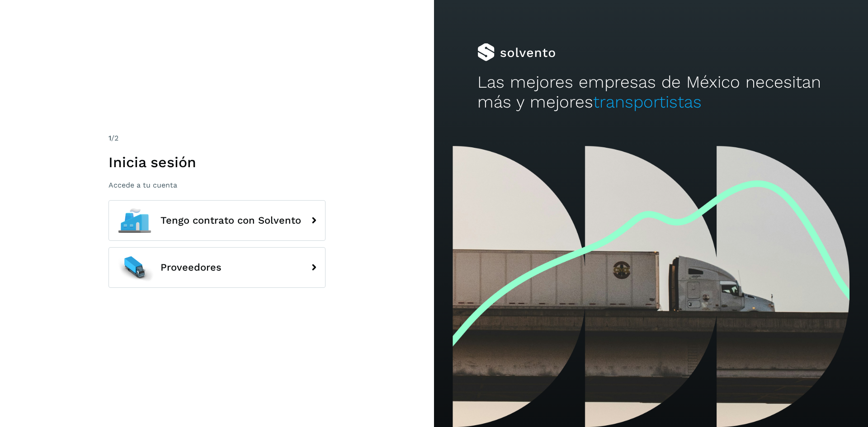  I want to click on span: Tengo contrato con Solvento, so click(231, 220).